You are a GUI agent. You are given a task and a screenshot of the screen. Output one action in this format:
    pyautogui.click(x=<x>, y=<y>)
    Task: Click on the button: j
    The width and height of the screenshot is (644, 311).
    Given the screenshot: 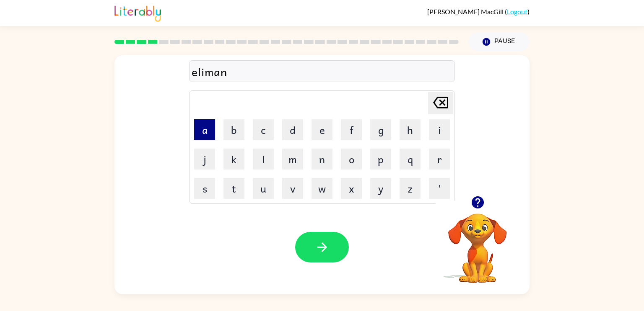 What is the action you would take?
    pyautogui.click(x=205, y=159)
    